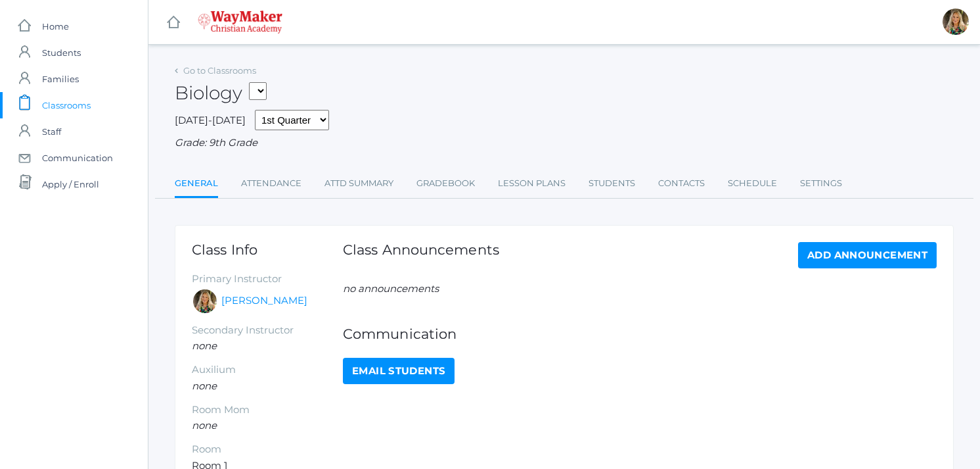  Describe the element at coordinates (267, 369) in the screenshot. I see `h5: Auxilium` at that location.